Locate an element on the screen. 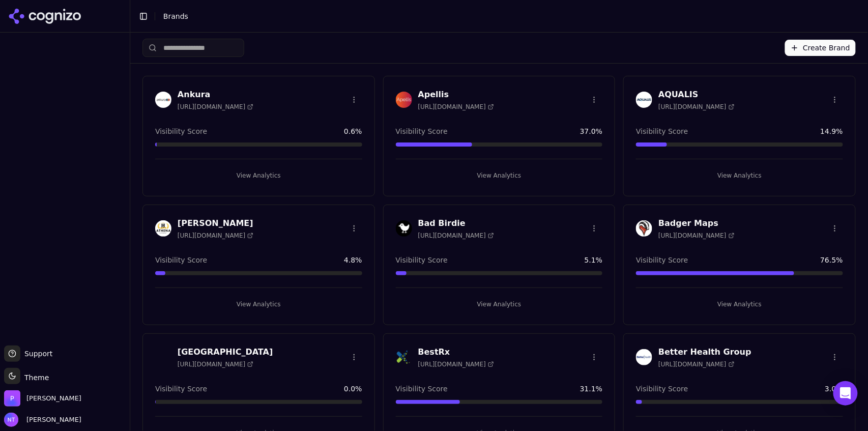 The height and width of the screenshot is (431, 868). span: 37.0 % is located at coordinates (591, 131).